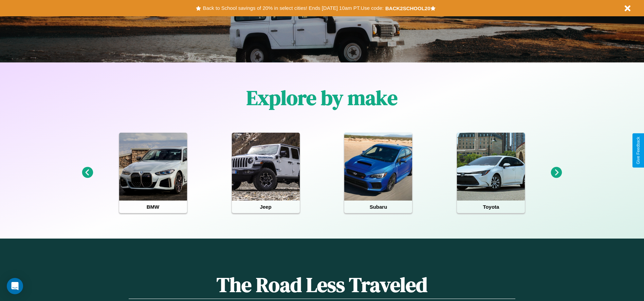 The image size is (644, 301). What do you see at coordinates (15, 286) in the screenshot?
I see `div: Open Intercom Messenger` at bounding box center [15, 286].